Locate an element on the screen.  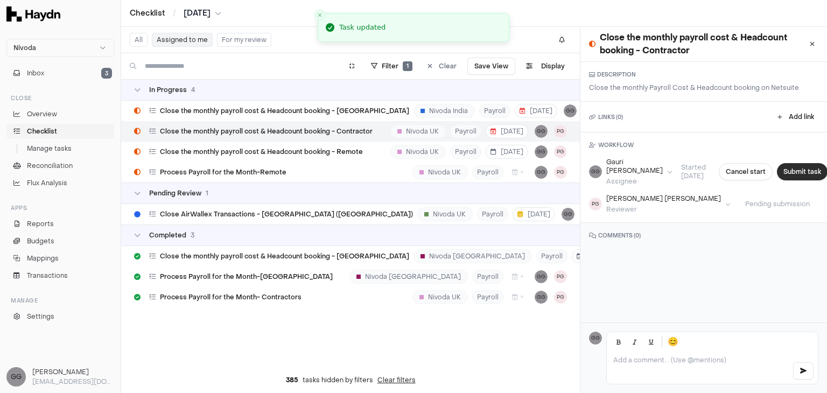
a: Transactions is located at coordinates (60, 276).